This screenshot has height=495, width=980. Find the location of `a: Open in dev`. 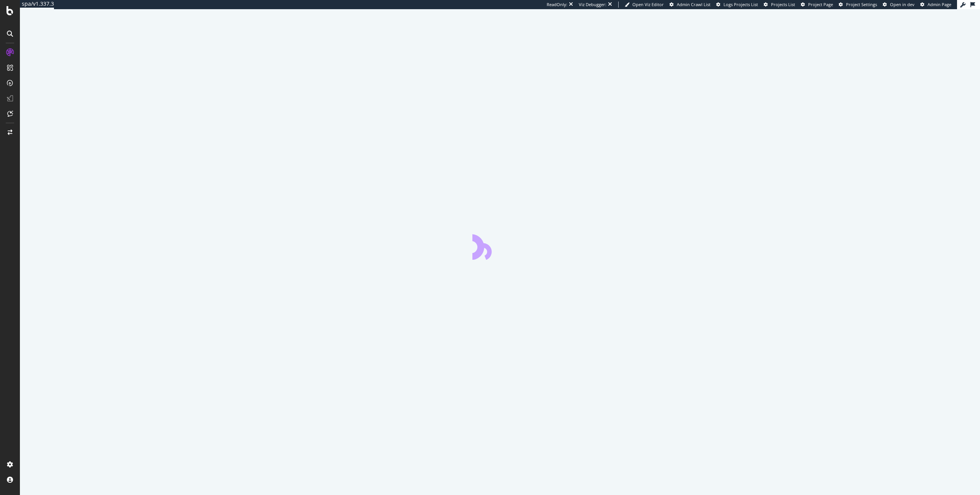

a: Open in dev is located at coordinates (899, 5).